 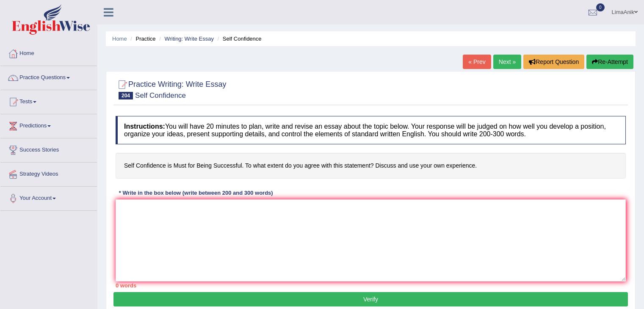 I want to click on b: Instructions:, so click(x=144, y=126).